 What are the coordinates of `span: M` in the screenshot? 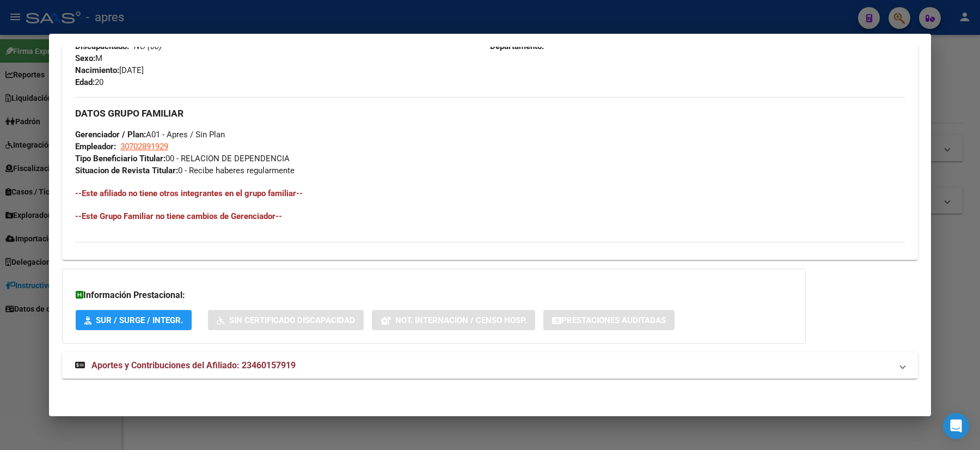 It's located at (89, 59).